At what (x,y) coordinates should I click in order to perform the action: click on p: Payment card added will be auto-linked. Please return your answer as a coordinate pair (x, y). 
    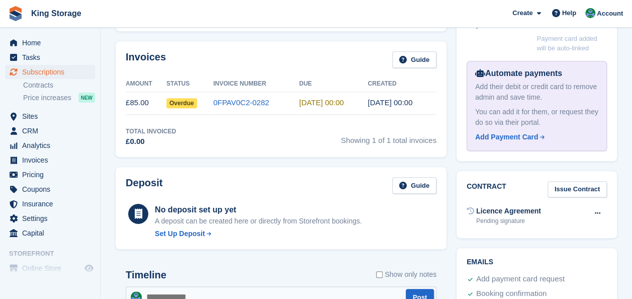
    Looking at the image, I should click on (572, 43).